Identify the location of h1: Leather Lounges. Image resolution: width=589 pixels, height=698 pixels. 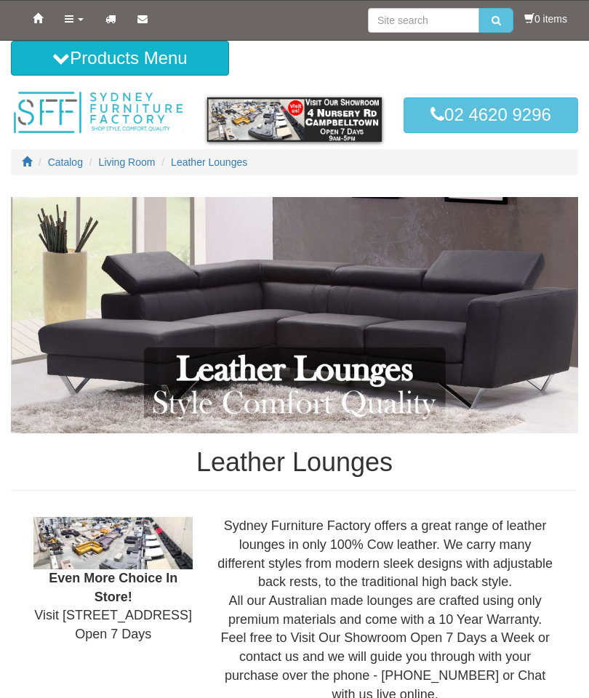
(294, 462).